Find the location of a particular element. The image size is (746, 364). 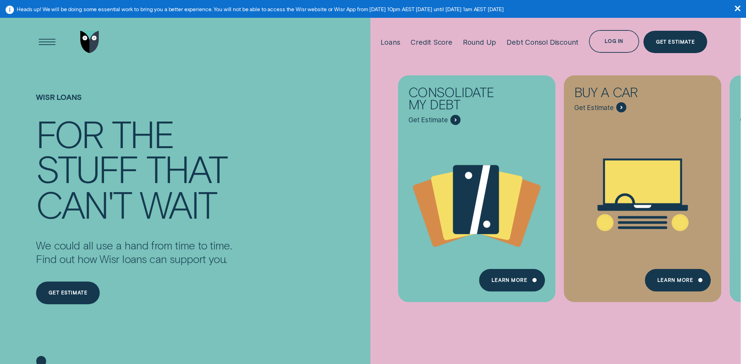

button: Log in is located at coordinates (614, 41).